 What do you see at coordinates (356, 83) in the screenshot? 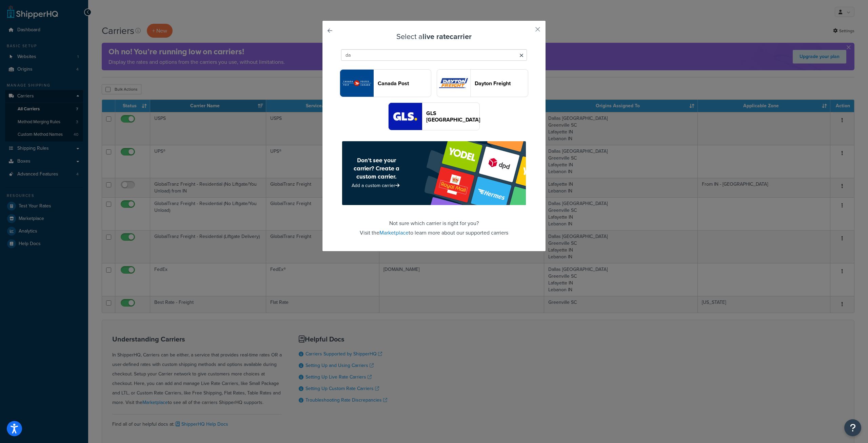
I see `img: canadaPost logo` at bounding box center [356, 83].